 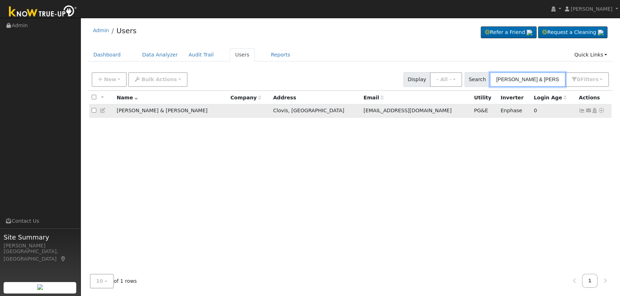 I want to click on button: 10, so click(x=102, y=281).